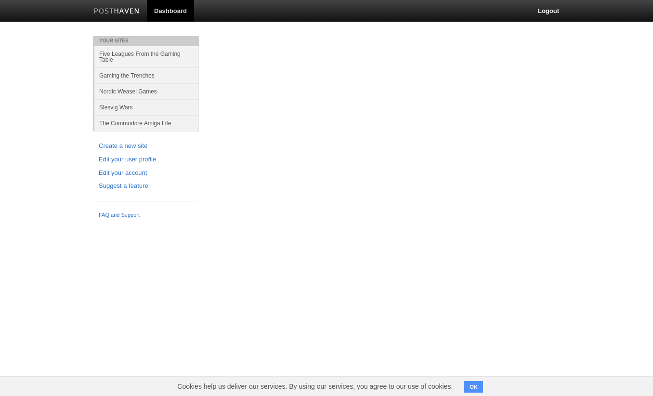 The image size is (653, 396). I want to click on a: Five Leagues From the Gaming Table, so click(146, 56).